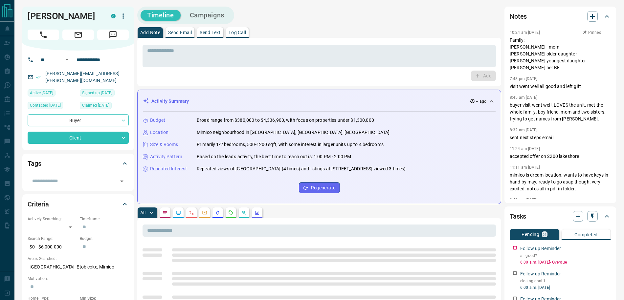 The image size is (624, 300). Describe the element at coordinates (78, 204) in the screenshot. I see `div: Criteria` at that location.